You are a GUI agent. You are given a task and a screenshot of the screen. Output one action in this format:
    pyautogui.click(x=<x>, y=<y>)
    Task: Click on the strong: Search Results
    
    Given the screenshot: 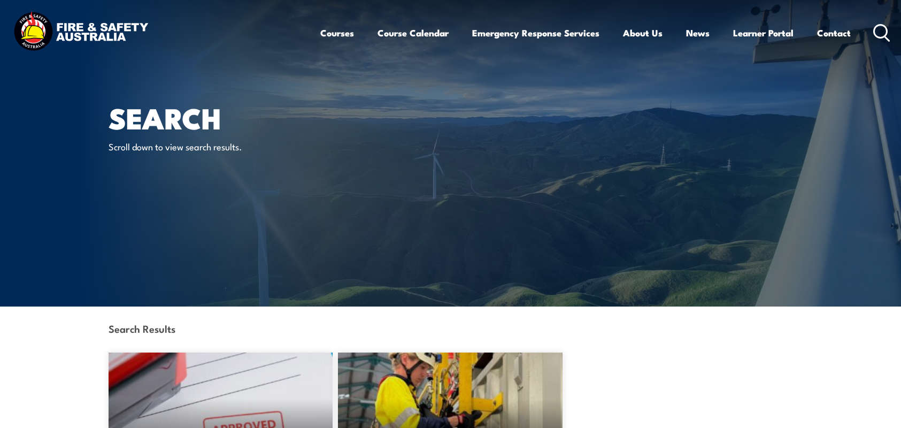 What is the action you would take?
    pyautogui.click(x=142, y=328)
    